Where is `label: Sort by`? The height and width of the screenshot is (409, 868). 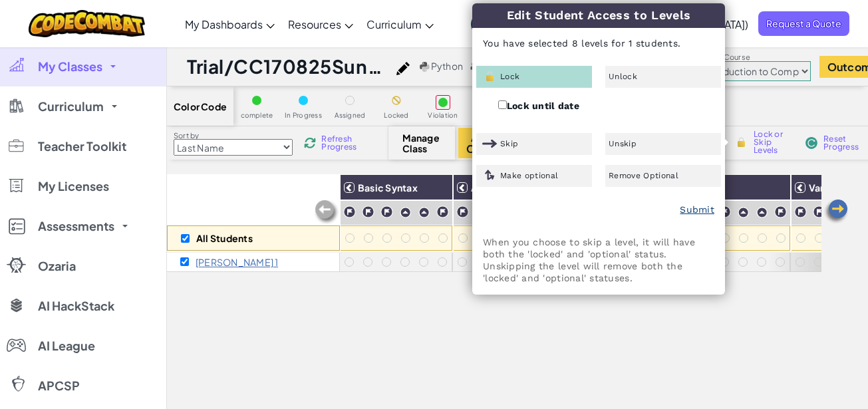
label: Sort by is located at coordinates (232, 135).